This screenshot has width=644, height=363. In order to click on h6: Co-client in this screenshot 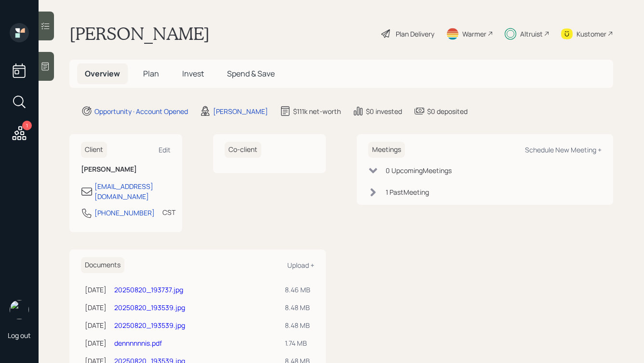, I will do `click(243, 150)`.